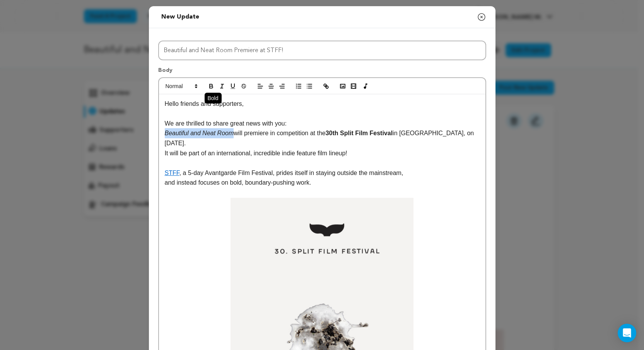  Describe the element at coordinates (322, 104) in the screenshot. I see `p: Hello friends and supporters,` at that location.